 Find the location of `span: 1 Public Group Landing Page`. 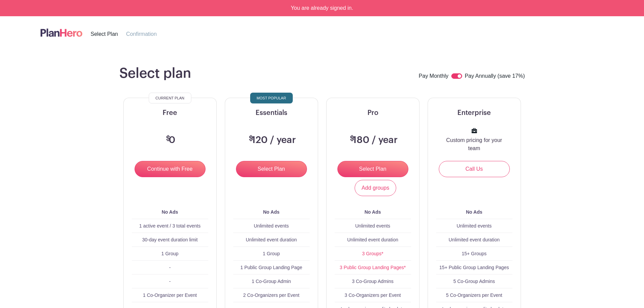

span: 1 Public Group Landing Page is located at coordinates (271, 267).